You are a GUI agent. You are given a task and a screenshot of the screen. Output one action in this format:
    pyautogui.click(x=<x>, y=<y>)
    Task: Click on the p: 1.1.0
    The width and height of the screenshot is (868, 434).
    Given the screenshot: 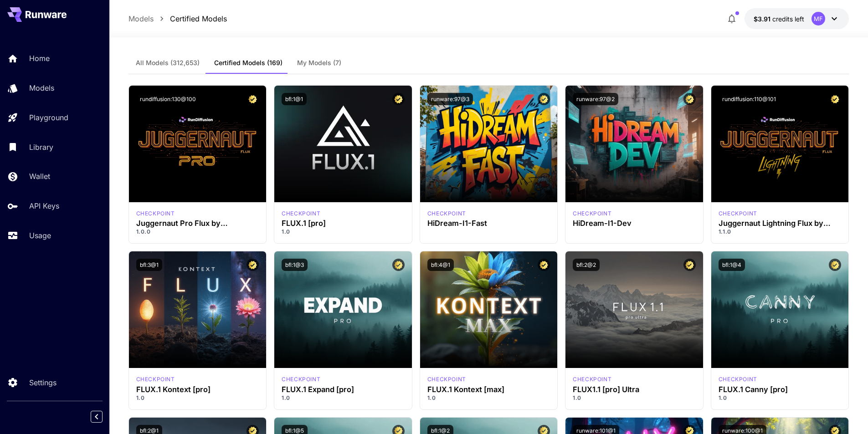 What is the action you would take?
    pyautogui.click(x=780, y=231)
    